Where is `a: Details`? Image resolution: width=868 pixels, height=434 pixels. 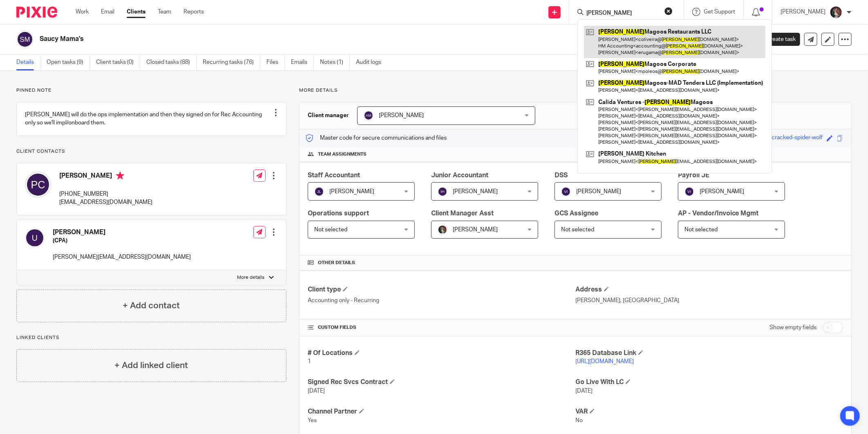
a: Details is located at coordinates (29, 62).